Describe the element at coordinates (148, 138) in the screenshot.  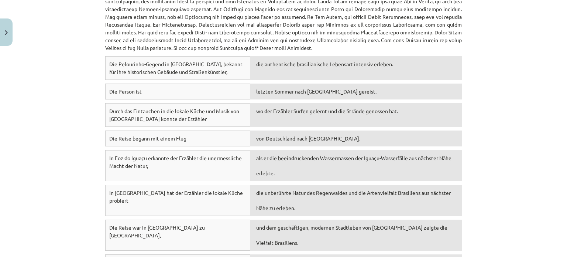
I see `span: Die Reise begann mit einem Flug` at that location.